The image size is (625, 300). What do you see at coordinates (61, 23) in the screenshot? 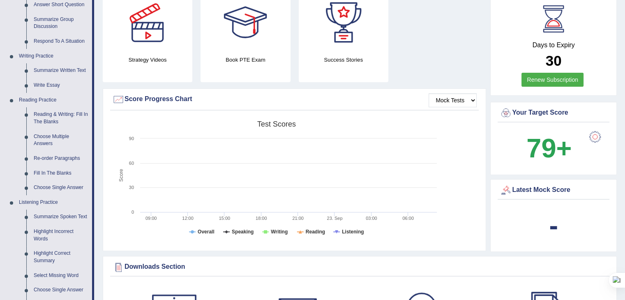
I see `a: Summarize Group Discussion` at bounding box center [61, 23].